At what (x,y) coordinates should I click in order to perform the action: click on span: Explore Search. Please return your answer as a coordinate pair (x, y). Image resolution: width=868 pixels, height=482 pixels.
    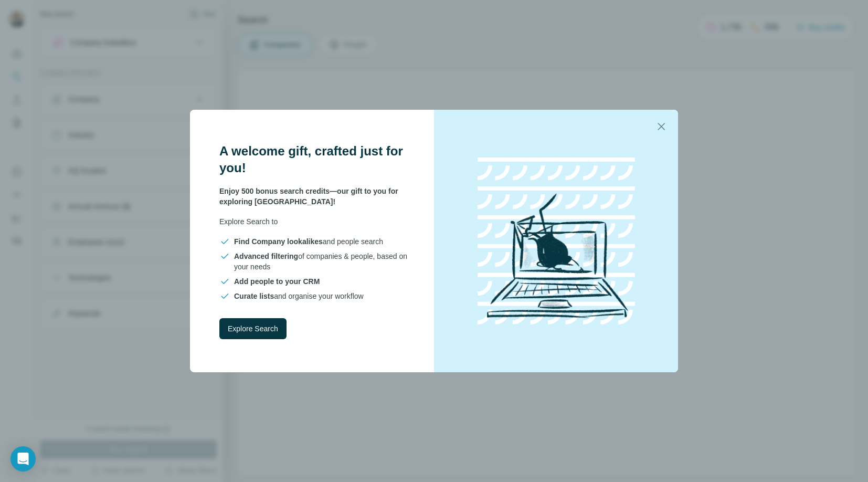
    Looking at the image, I should click on (253, 328).